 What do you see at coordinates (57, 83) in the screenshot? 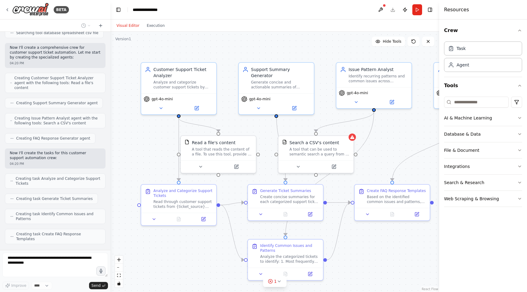
I see `span: Creating Customer Support Ticket Analyzer agent with the following tools: Read a file's content` at bounding box center [57, 83].